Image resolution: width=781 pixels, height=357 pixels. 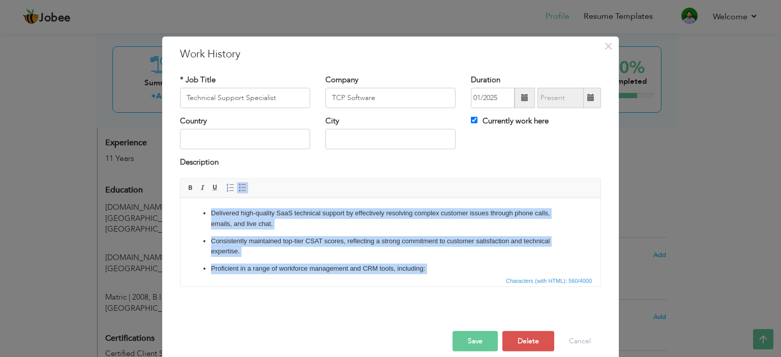 What do you see at coordinates (242, 188) in the screenshot?
I see `a: Insert/Remove Bulleted List` at bounding box center [242, 188].